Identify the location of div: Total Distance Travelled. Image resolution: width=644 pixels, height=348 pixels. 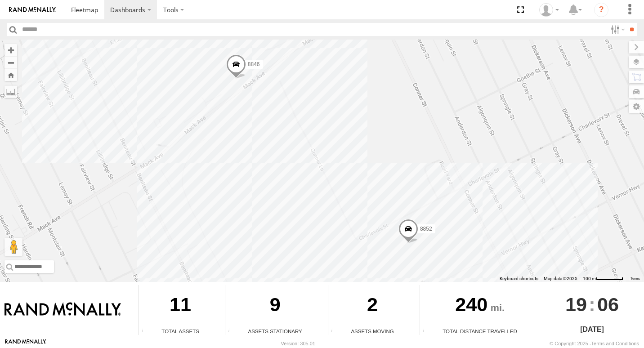
(480, 331).